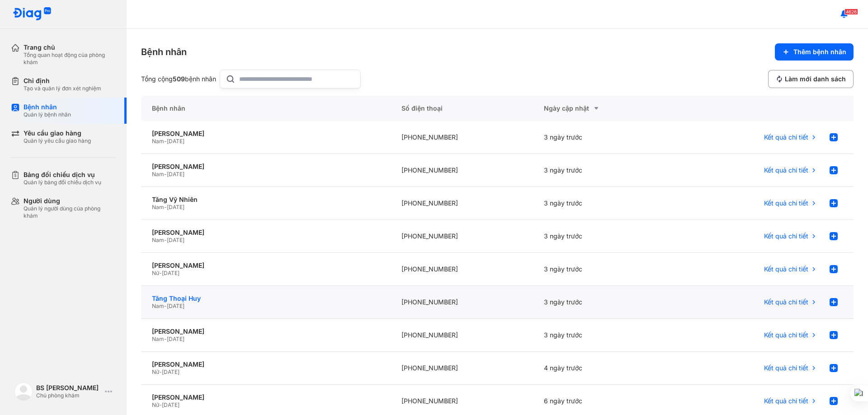 The height and width of the screenshot is (415, 868). Describe the element at coordinates (604, 108) in the screenshot. I see `div: Ngày cập nhật` at that location.